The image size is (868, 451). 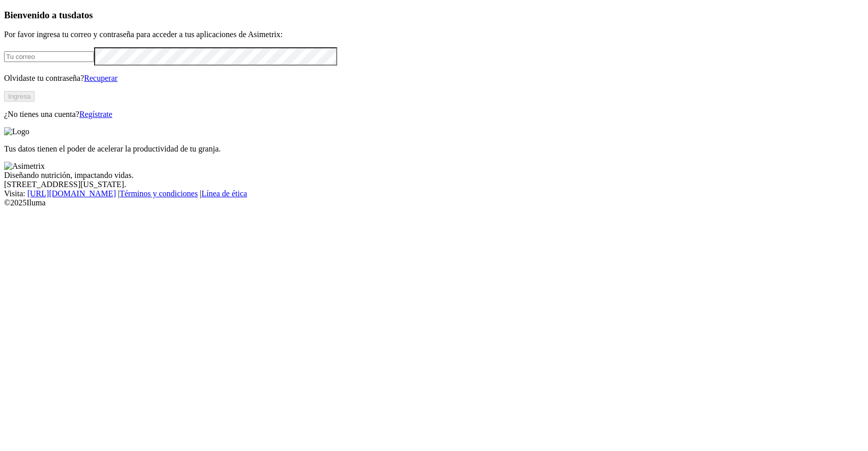 What do you see at coordinates (433, 149) in the screenshot?
I see `p: Tus datos tienen el poder de acelerar la productividad de tu granja.` at bounding box center [433, 149].